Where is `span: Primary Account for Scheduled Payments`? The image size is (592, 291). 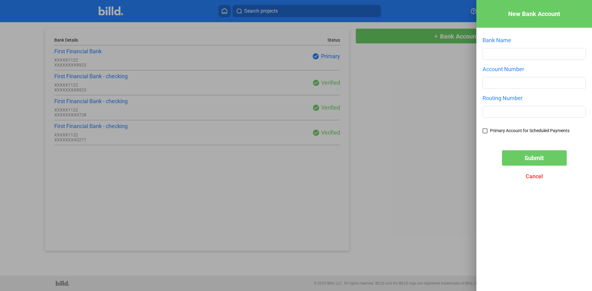 span: Primary Account for Scheduled Payments is located at coordinates (530, 131).